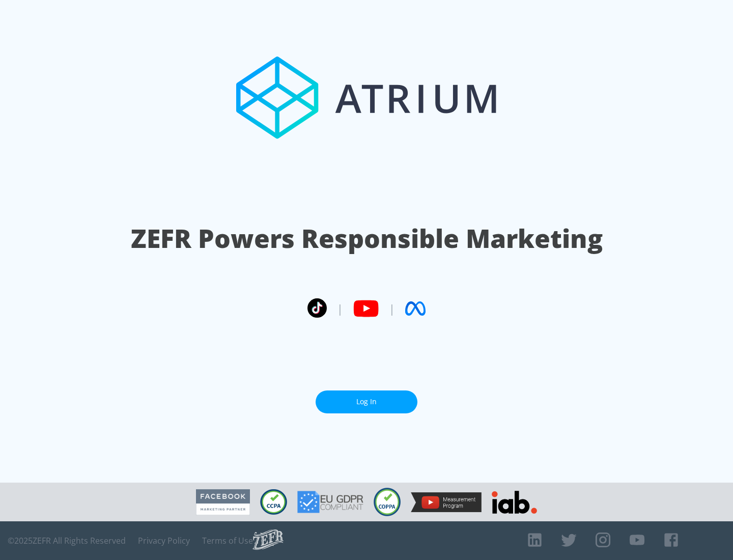 Image resolution: width=733 pixels, height=560 pixels. What do you see at coordinates (331, 502) in the screenshot?
I see `img: GDPR Compliant` at bounding box center [331, 502].